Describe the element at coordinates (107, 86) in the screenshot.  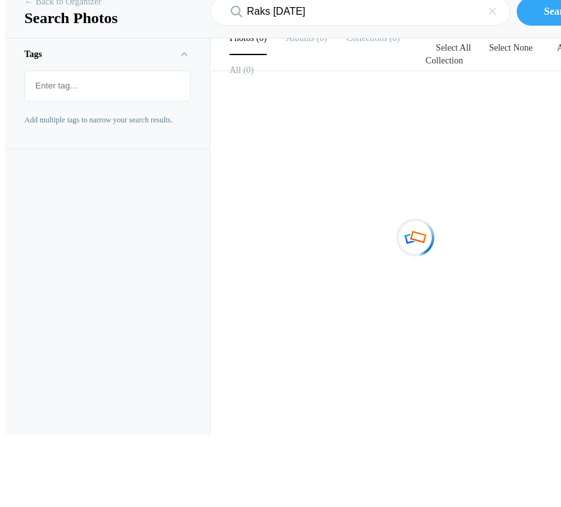
I see `mat-chip-list: Fruit selection` at that location.